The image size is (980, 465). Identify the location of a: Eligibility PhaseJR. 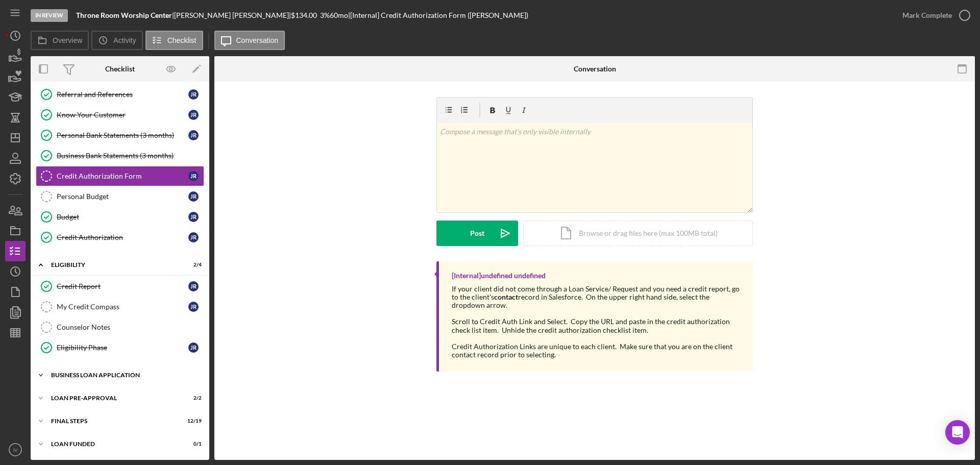
(120, 348).